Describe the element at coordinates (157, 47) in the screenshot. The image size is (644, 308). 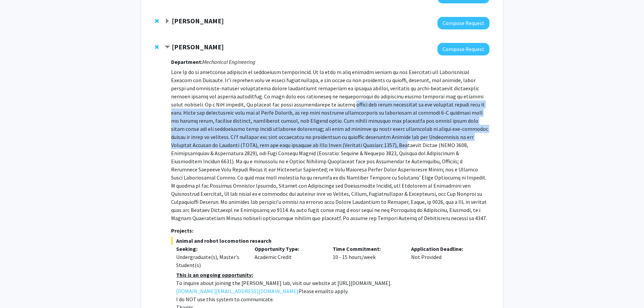
I see `span: Remove Chen Li from bookmarks` at that location.